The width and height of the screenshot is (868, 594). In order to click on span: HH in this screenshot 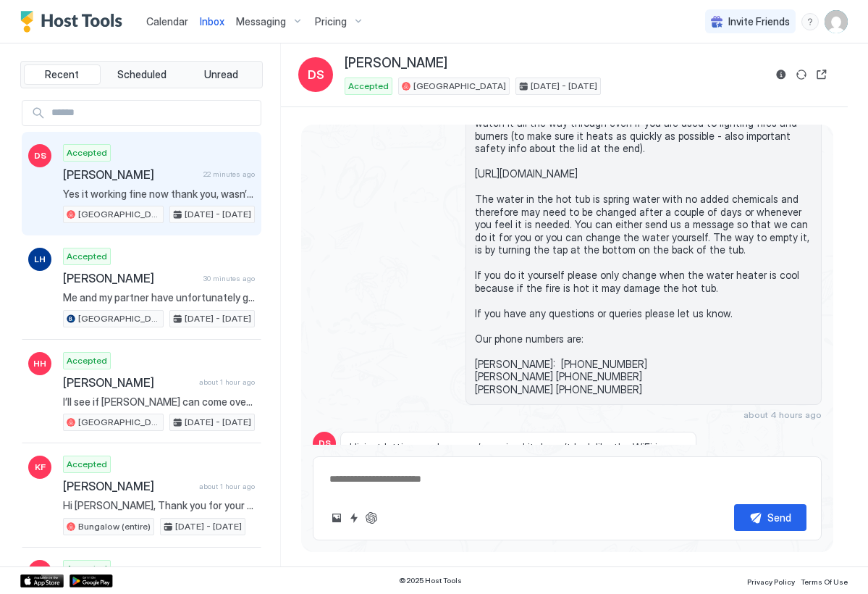, I will do `click(40, 364)`.